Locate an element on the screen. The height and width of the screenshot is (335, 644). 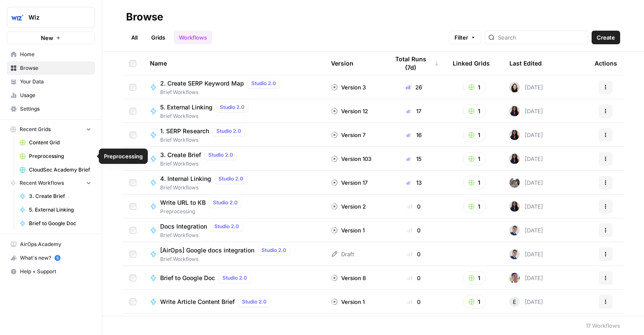
div: Version 1 is located at coordinates (348, 230).